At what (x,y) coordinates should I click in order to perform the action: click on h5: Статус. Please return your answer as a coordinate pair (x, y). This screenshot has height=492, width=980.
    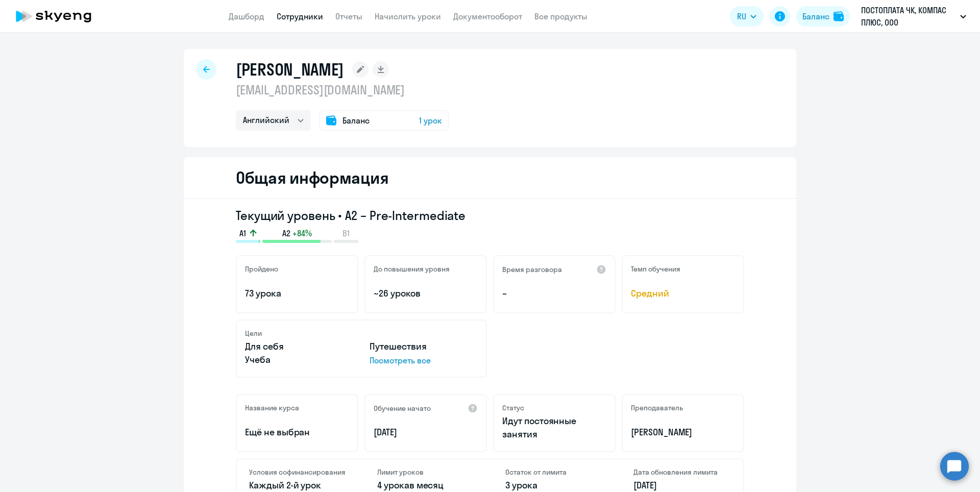
    Looking at the image, I should click on (514, 408).